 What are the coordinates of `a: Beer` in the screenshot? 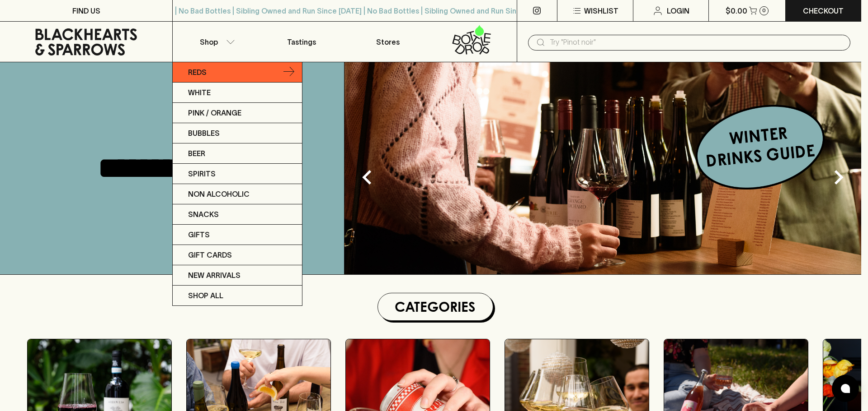 It's located at (237, 153).